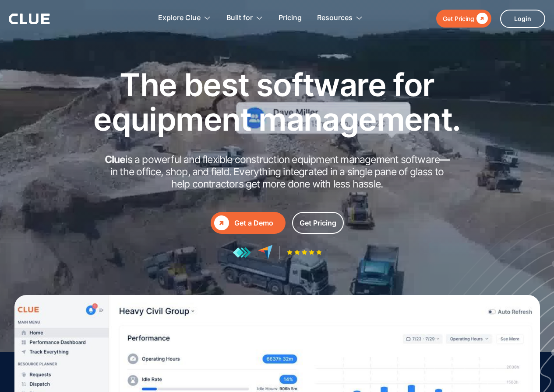 This screenshot has width=554, height=392. What do you see at coordinates (241, 253) in the screenshot?
I see `img: reviews at getapp` at bounding box center [241, 253].